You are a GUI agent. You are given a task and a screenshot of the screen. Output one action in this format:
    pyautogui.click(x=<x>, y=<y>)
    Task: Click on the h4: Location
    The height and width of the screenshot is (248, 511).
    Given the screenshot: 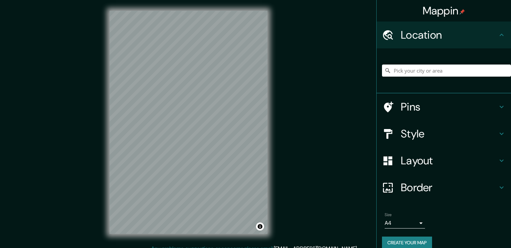 What is the action you would take?
    pyautogui.click(x=449, y=35)
    